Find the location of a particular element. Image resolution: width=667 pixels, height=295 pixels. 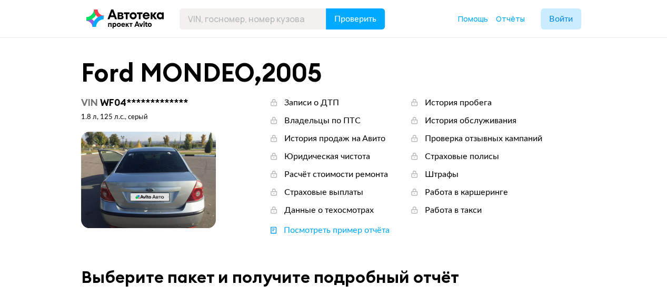

button: Проверить is located at coordinates (355, 19).